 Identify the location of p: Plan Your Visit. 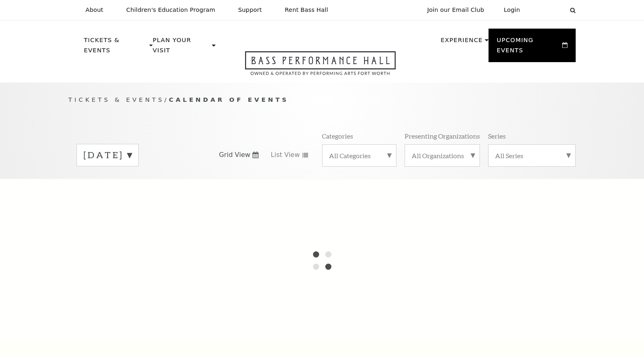
(181, 48).